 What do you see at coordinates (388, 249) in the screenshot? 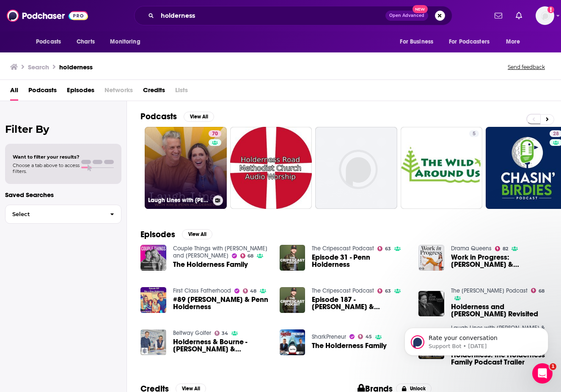
I see `span: 63` at bounding box center [388, 249].